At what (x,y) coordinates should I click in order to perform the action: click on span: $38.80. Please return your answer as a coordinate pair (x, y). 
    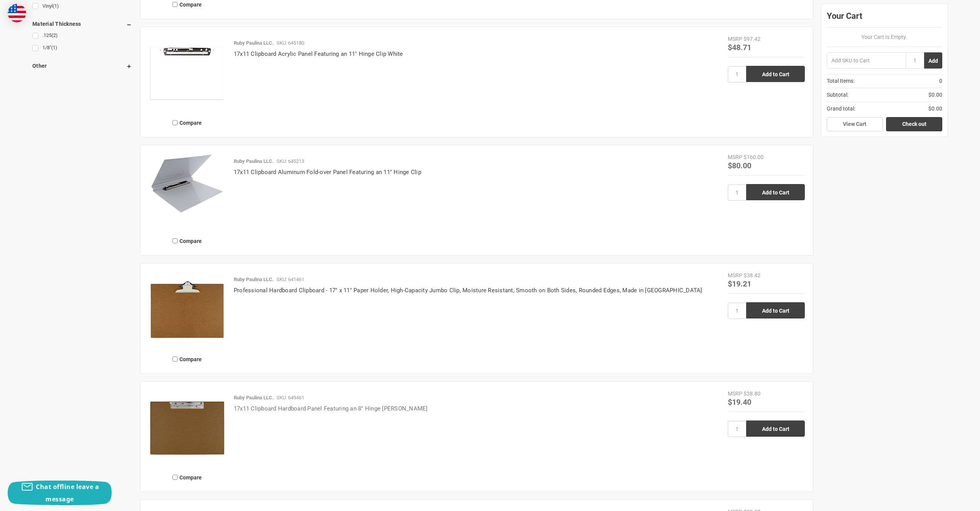
    Looking at the image, I should click on (752, 393).